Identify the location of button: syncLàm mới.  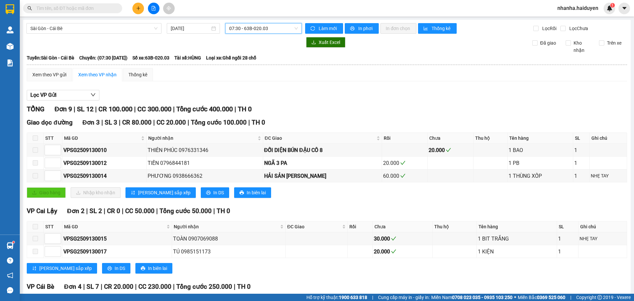
(324, 28).